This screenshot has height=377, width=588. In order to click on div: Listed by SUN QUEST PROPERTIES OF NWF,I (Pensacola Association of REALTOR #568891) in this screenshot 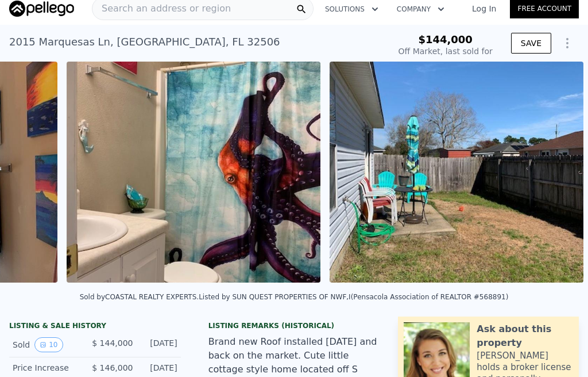, I will do `click(353, 297)`.